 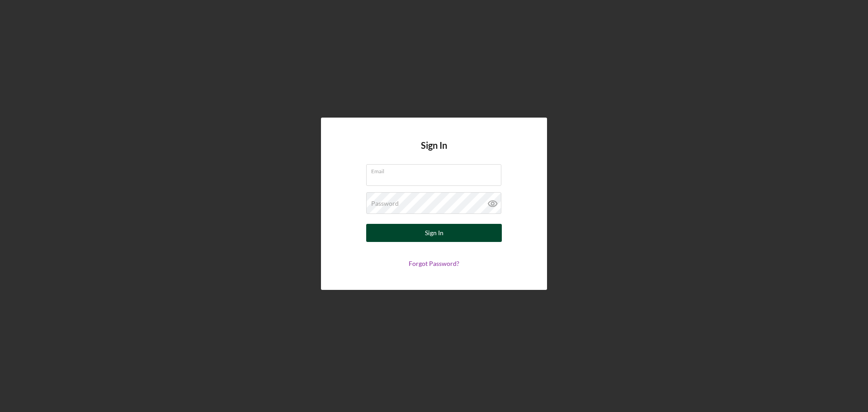 I want to click on label: Password, so click(x=385, y=204).